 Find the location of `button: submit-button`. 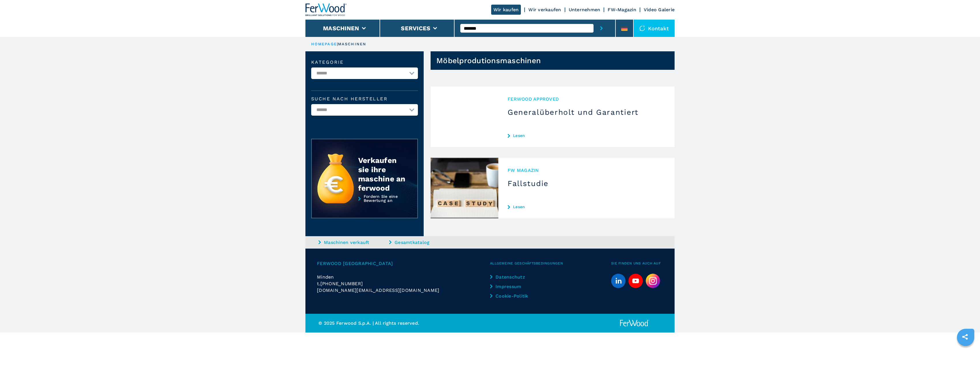

button: submit-button is located at coordinates (601, 28).